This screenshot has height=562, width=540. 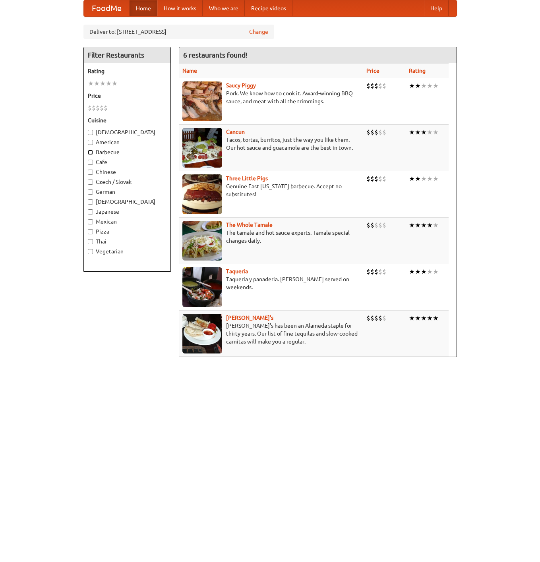 What do you see at coordinates (127, 120) in the screenshot?
I see `h5: Cuisine` at bounding box center [127, 120].